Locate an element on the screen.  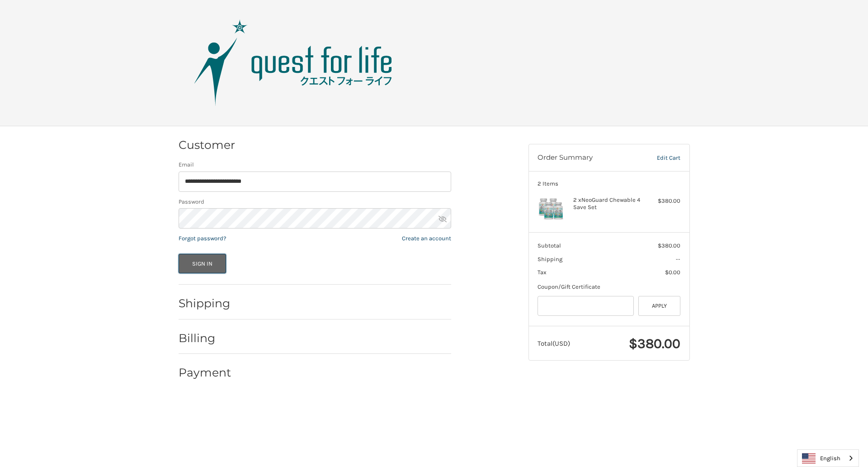
h3: Order Summary is located at coordinates (588, 158).